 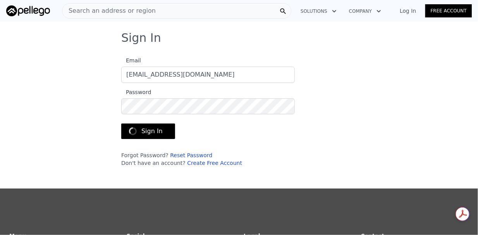 What do you see at coordinates (208, 106) in the screenshot?
I see `input: Password` at bounding box center [208, 106].